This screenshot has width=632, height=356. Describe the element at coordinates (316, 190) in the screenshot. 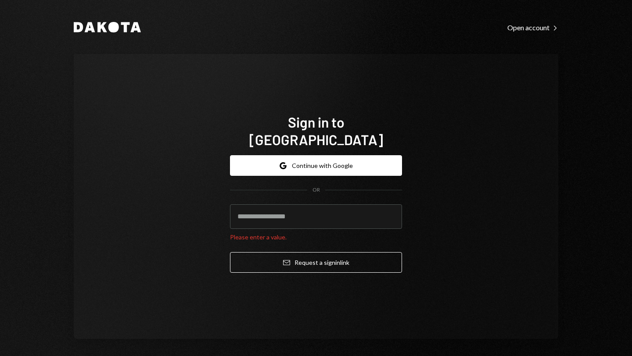

I see `div: OR` at that location.